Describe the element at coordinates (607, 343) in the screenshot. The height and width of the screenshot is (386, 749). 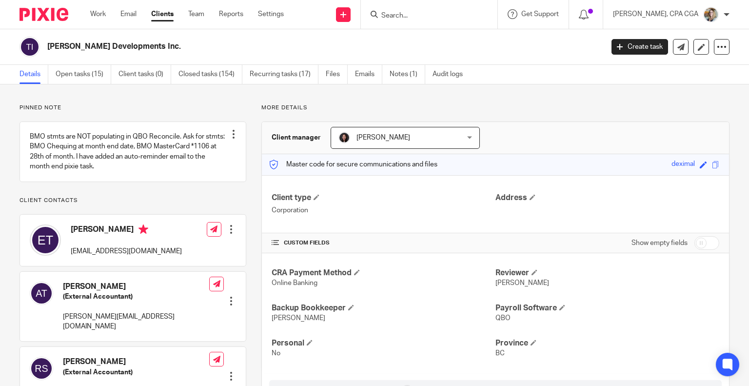
I see `h4: Province` at that location.